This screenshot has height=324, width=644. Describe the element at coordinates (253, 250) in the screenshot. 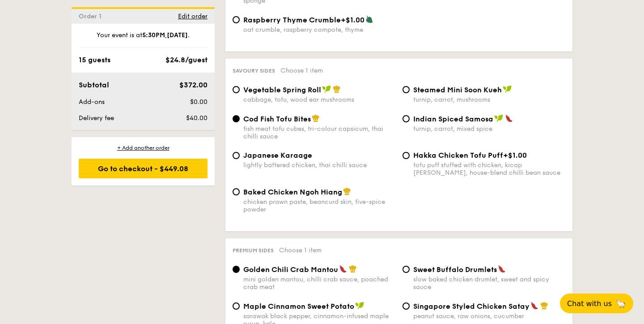

I see `span: Premium sides` at that location.